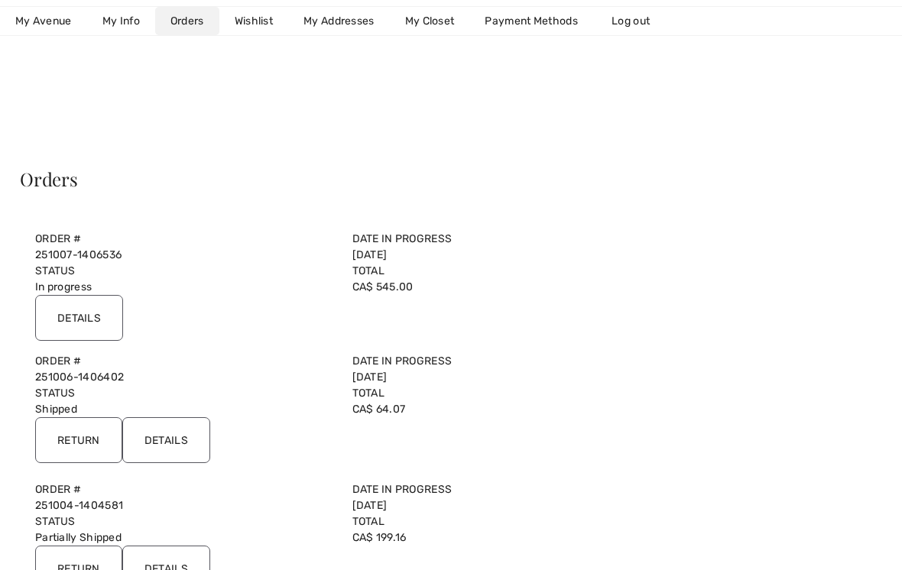 This screenshot has width=902, height=570. I want to click on div: CA$ 545.00, so click(501, 279).